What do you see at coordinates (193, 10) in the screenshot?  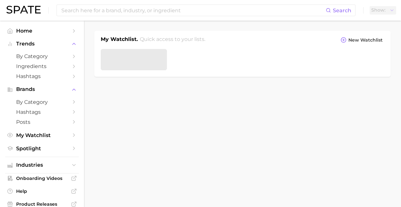 I see `input: Search here for a brand, industry, or ingredient` at bounding box center [193, 10].